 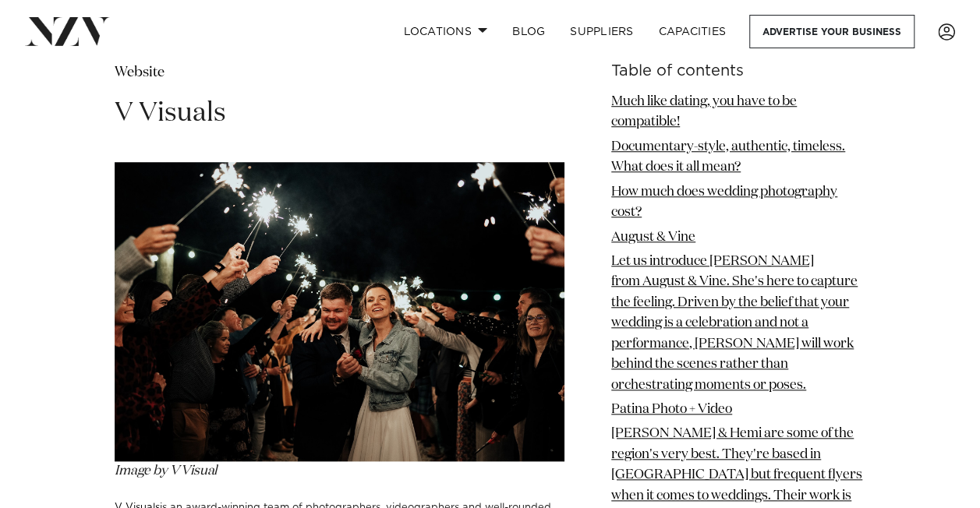 I want to click on a: August & Vine, so click(x=653, y=237).